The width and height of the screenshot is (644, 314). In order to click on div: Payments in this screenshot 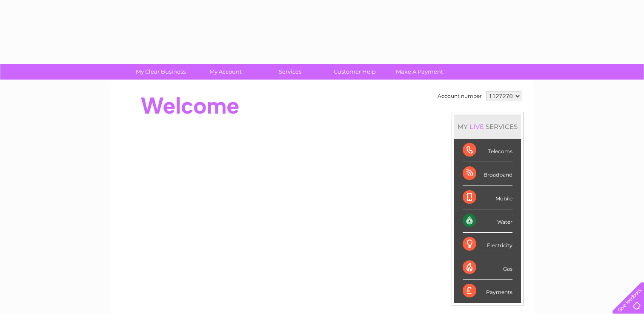, I will do `click(488, 291)`.